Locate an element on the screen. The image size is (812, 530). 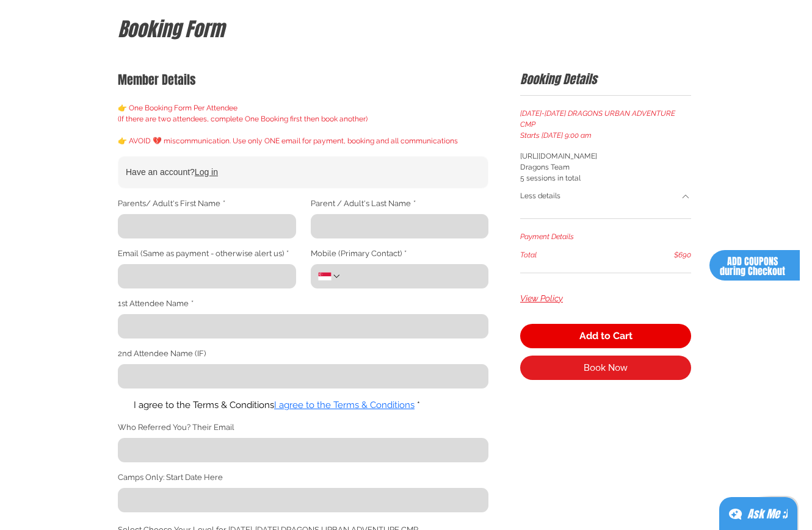
input: Parent / Adult's Last Name is located at coordinates (396, 227).